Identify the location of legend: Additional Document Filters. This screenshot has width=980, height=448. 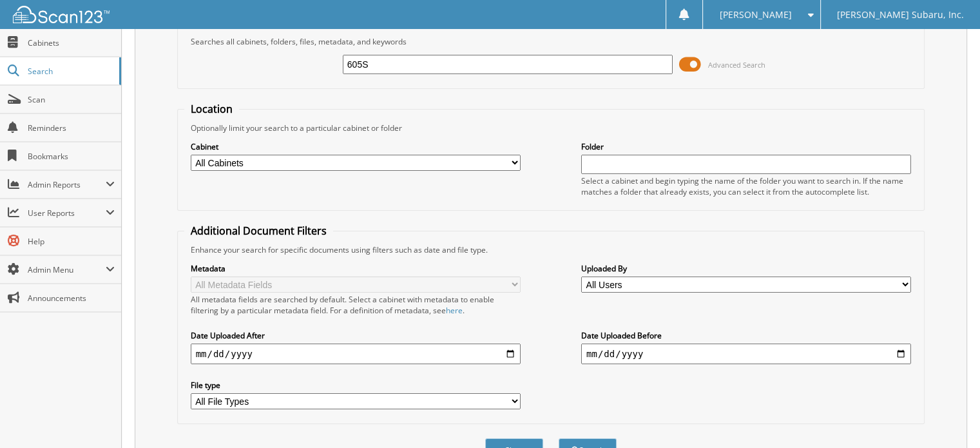
(258, 231).